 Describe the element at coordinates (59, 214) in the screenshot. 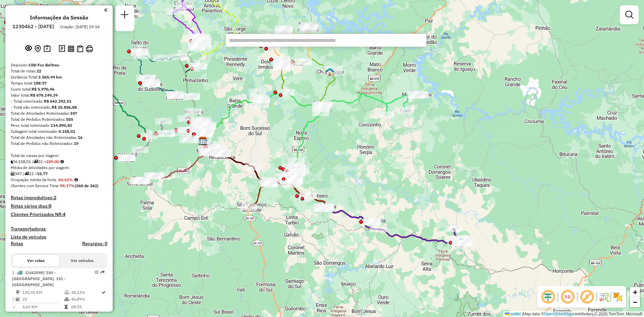

I see `h4: Clientes Priorizados NR:` at that location.